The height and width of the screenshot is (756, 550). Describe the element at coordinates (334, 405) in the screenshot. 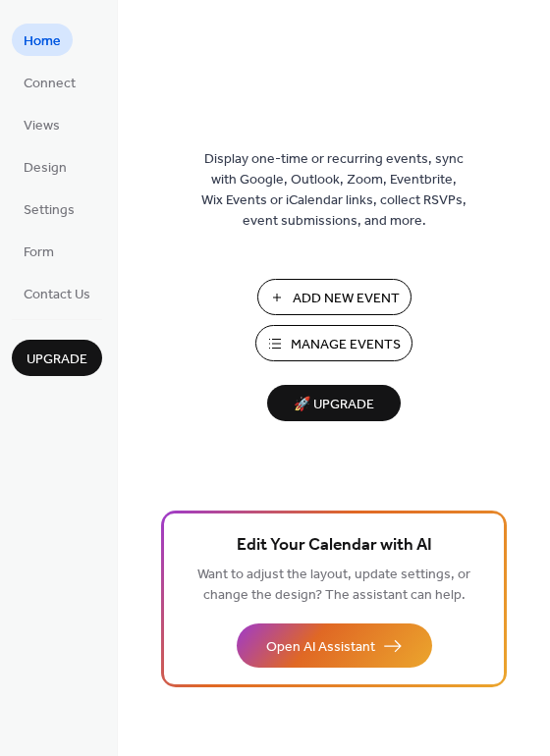

I see `span: 🚀 Upgrade` at that location.